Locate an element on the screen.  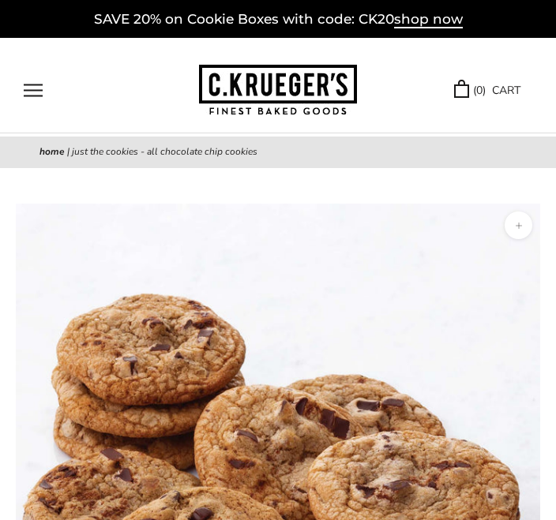
img: C.KRUEGER'S is located at coordinates (278, 90).